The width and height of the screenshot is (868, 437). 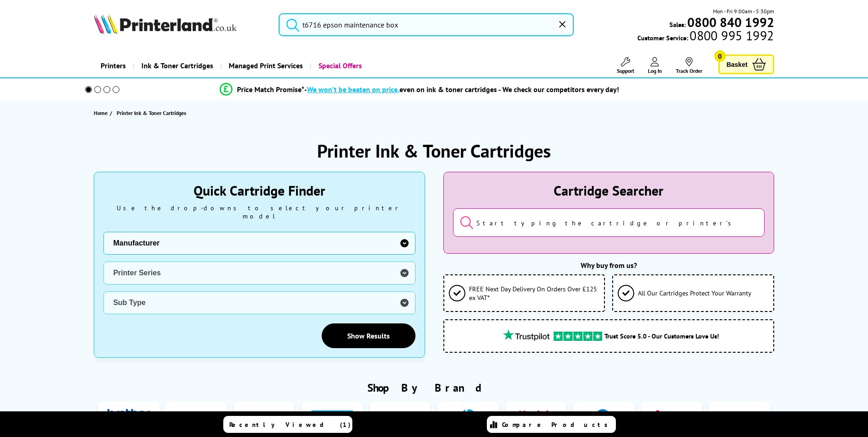 What do you see at coordinates (746, 64) in the screenshot?
I see `a: Basket 0` at bounding box center [746, 64].